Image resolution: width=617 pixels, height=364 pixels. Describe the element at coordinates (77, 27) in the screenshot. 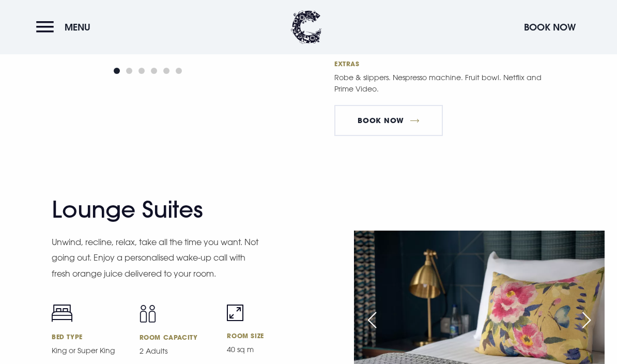

I see `span: Menu` at that location.